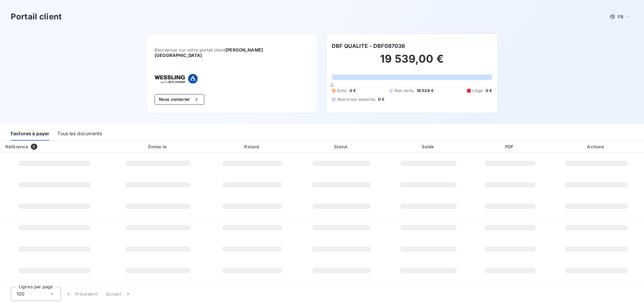 Image resolution: width=644 pixels, height=305 pixels. What do you see at coordinates (17, 147) in the screenshot?
I see `div: Référence` at bounding box center [17, 147].